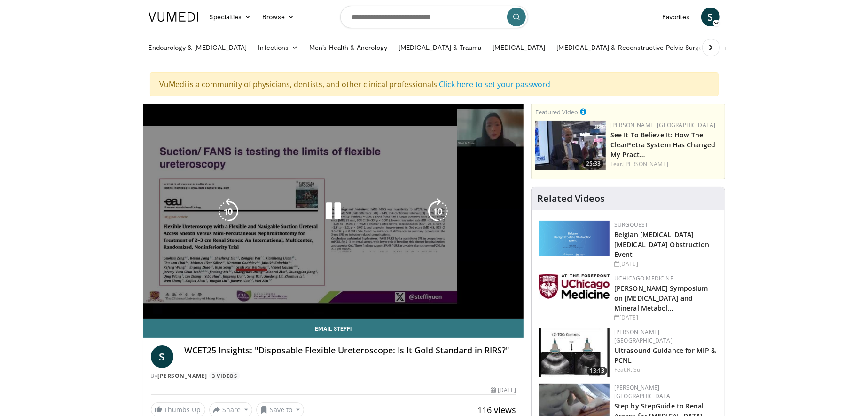 The image size is (868, 416). What do you see at coordinates (278, 17) in the screenshot?
I see `a: Browse` at bounding box center [278, 17].